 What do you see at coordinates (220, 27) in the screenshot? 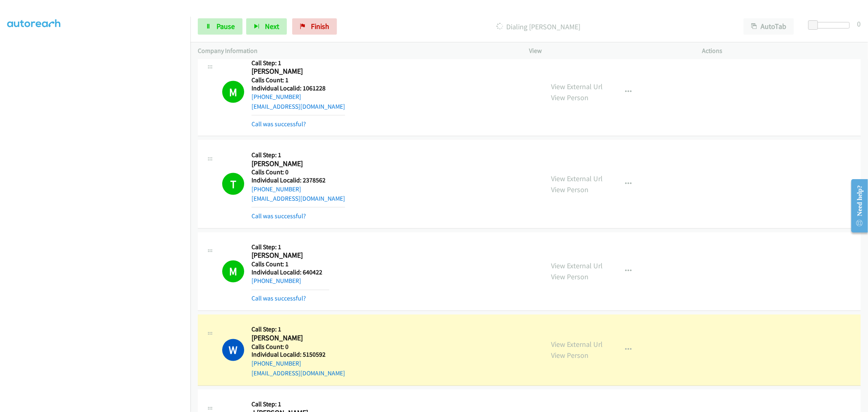
I see `a: Pause` at bounding box center [220, 27].